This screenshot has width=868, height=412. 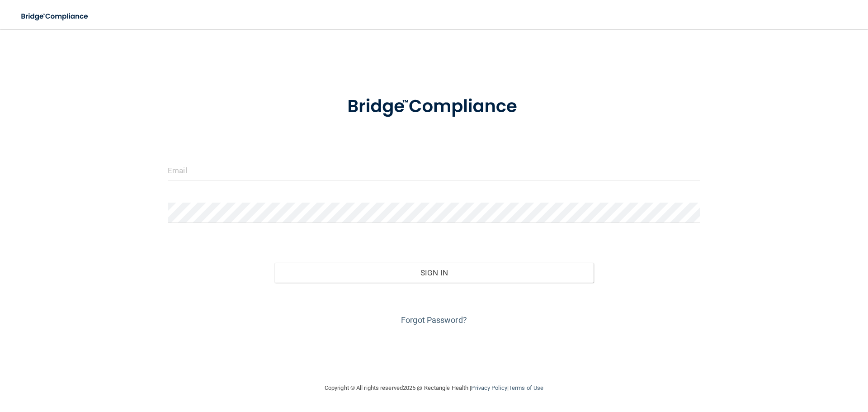 I want to click on div: Copyright © All rights reserved 2025 @ Rectangle Health | |, so click(x=434, y=387).